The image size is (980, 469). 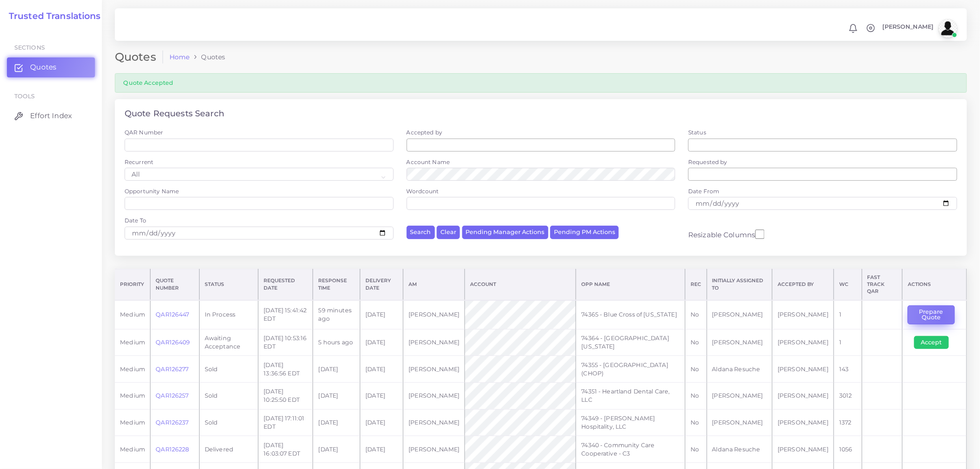 I want to click on td: Aldana Resuche, so click(x=740, y=450).